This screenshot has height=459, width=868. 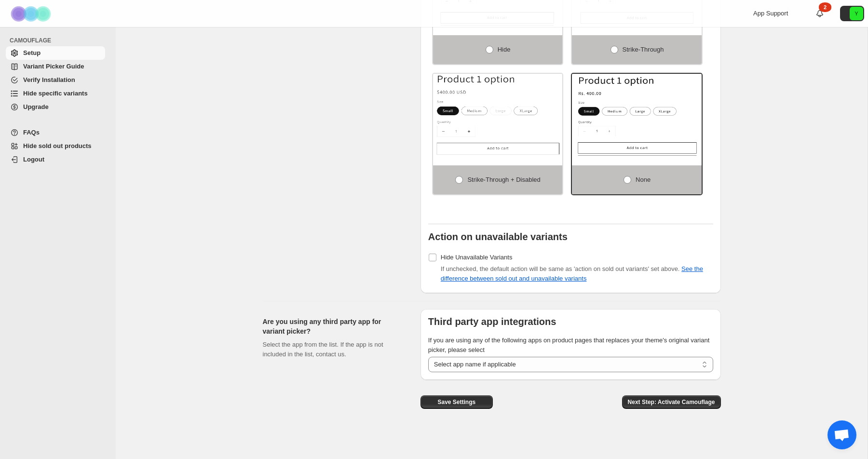 I want to click on div: 2, so click(x=825, y=7).